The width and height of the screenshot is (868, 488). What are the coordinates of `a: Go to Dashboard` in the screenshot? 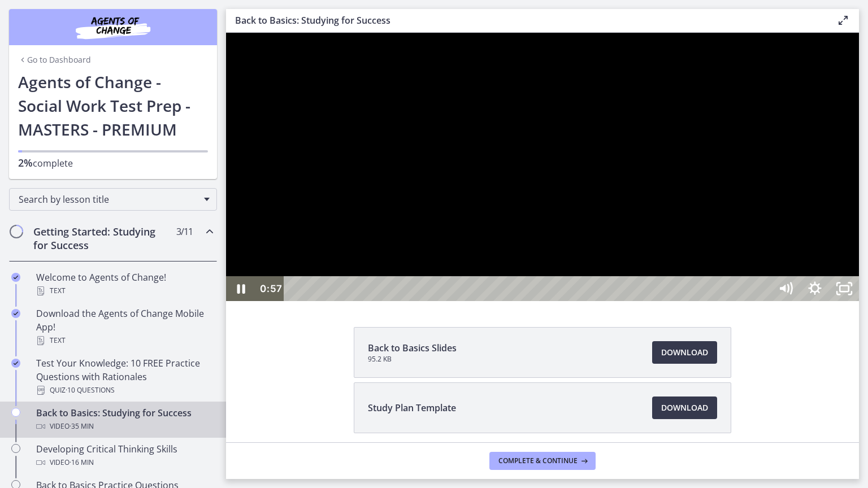 It's located at (54, 60).